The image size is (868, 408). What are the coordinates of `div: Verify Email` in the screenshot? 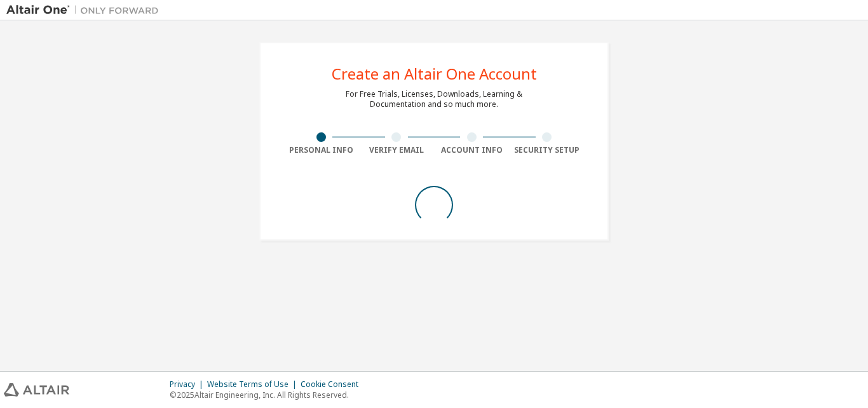 It's located at (396, 150).